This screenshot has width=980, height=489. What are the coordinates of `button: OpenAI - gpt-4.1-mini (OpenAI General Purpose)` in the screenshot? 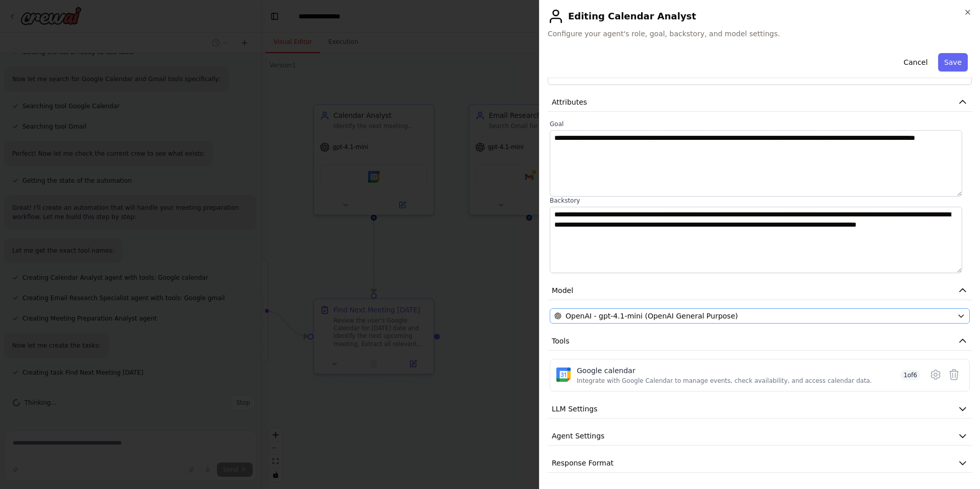 It's located at (760, 316).